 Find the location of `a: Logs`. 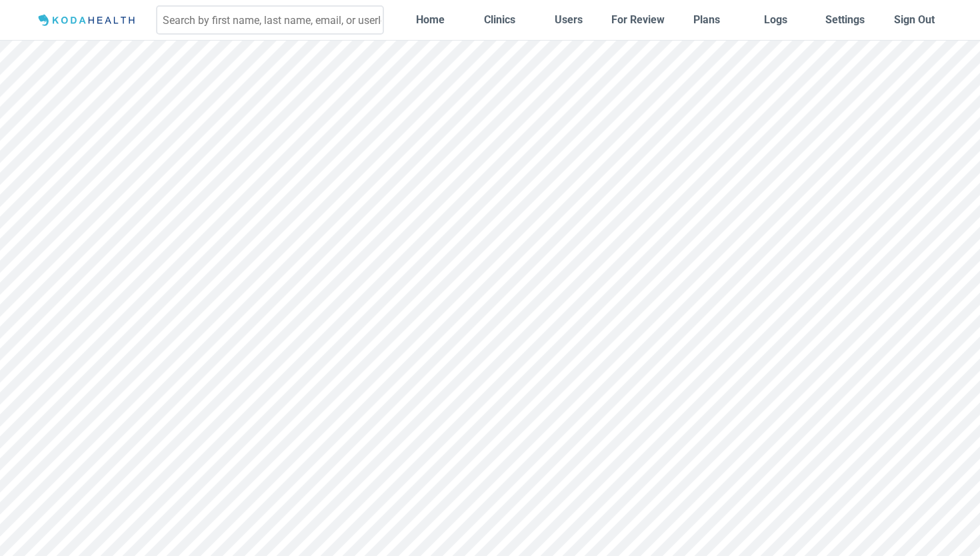

a: Logs is located at coordinates (776, 19).